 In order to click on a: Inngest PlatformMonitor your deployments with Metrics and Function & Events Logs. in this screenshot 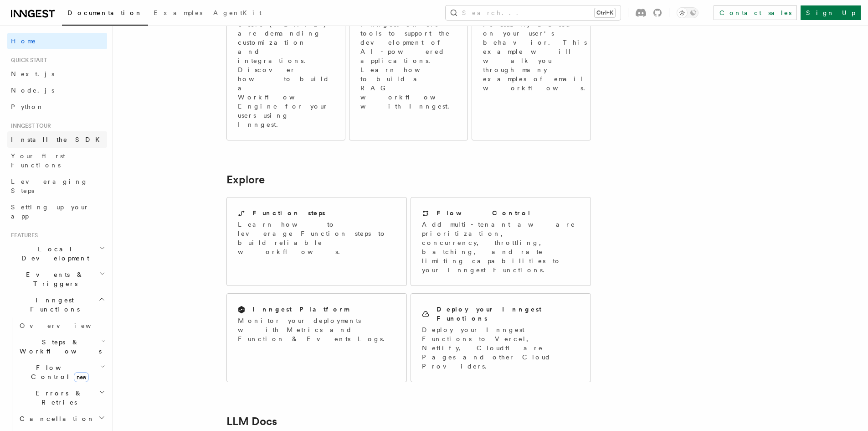, I will do `click(317, 337)`.